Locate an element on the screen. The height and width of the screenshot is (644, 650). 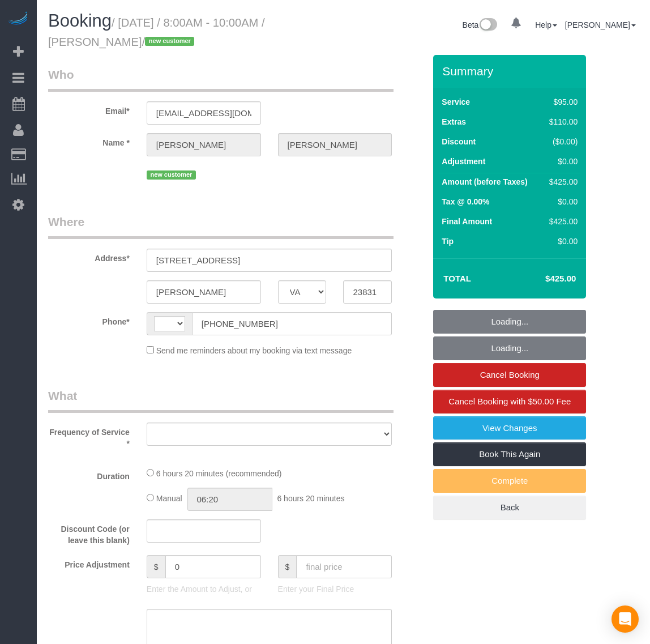
label: Email* is located at coordinates (89, 108).